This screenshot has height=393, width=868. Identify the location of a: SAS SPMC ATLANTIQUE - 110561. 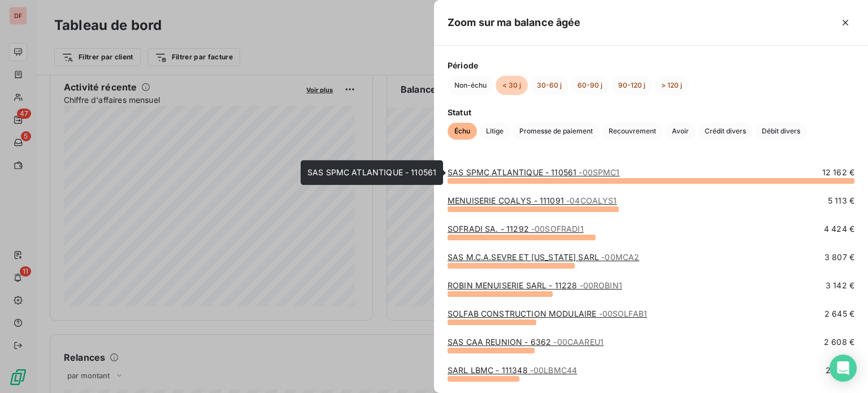
(534, 172).